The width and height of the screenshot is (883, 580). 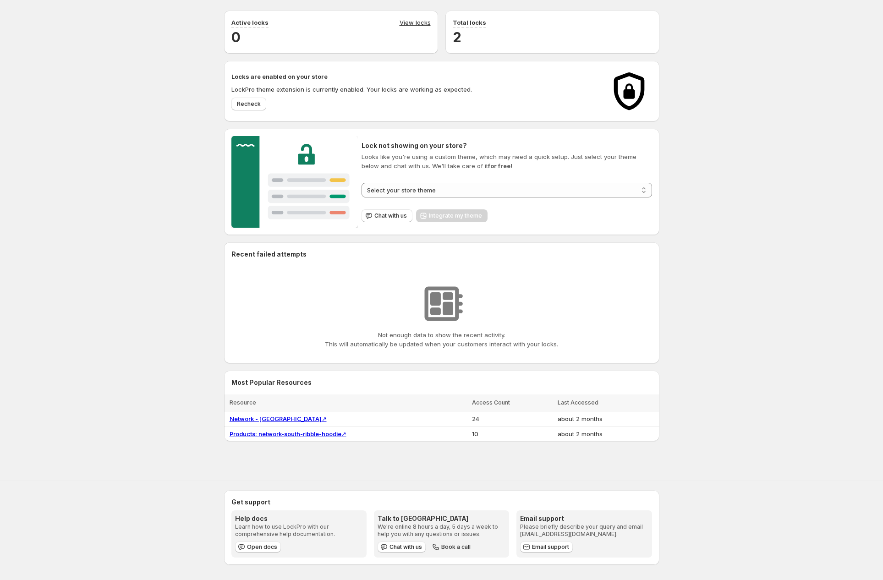 What do you see at coordinates (294, 182) in the screenshot?
I see `img: Customer support` at bounding box center [294, 182].